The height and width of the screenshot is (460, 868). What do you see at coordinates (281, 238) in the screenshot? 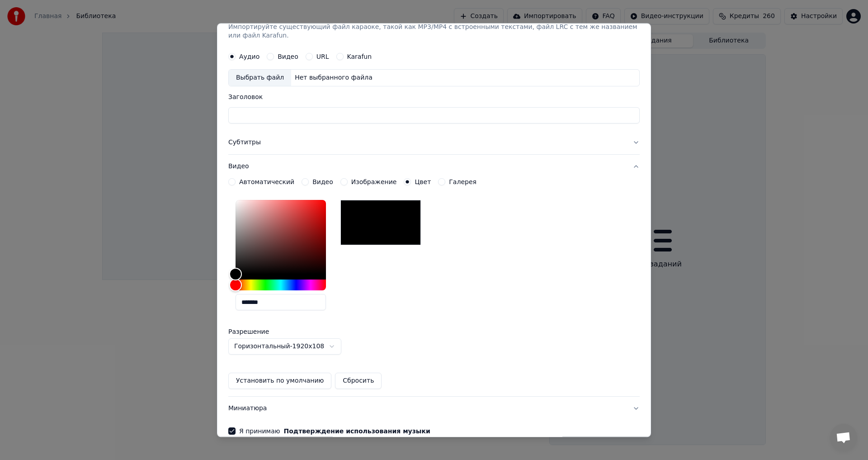
I see `div: Color` at bounding box center [281, 238].